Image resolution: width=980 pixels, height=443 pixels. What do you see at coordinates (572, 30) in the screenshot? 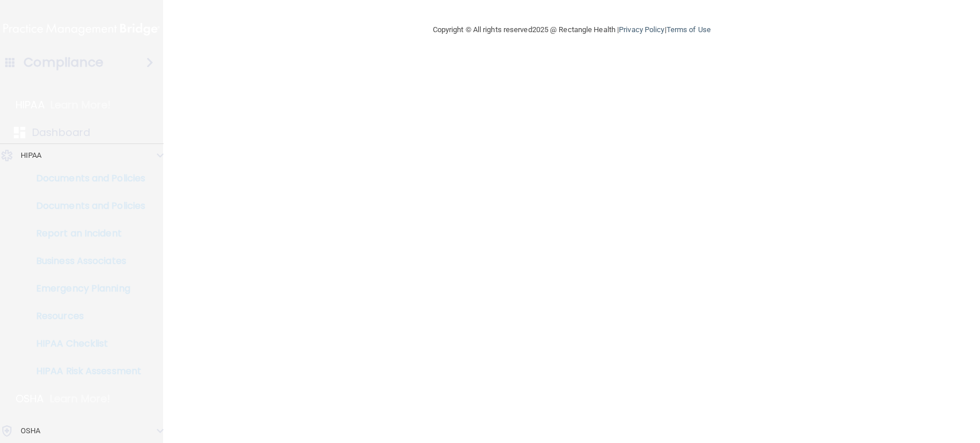
I see `div: Copyright © All rights reserved 2025 @ Rectangle Health | |` at bounding box center [572, 30].